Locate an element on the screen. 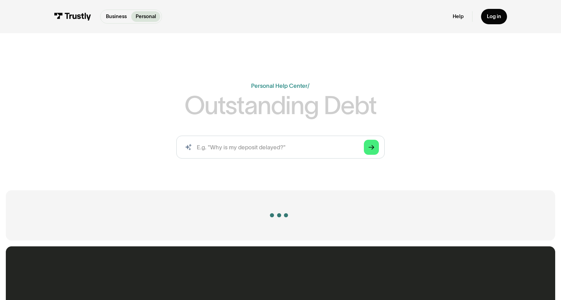 The image size is (561, 300). a: Log in is located at coordinates (494, 16).